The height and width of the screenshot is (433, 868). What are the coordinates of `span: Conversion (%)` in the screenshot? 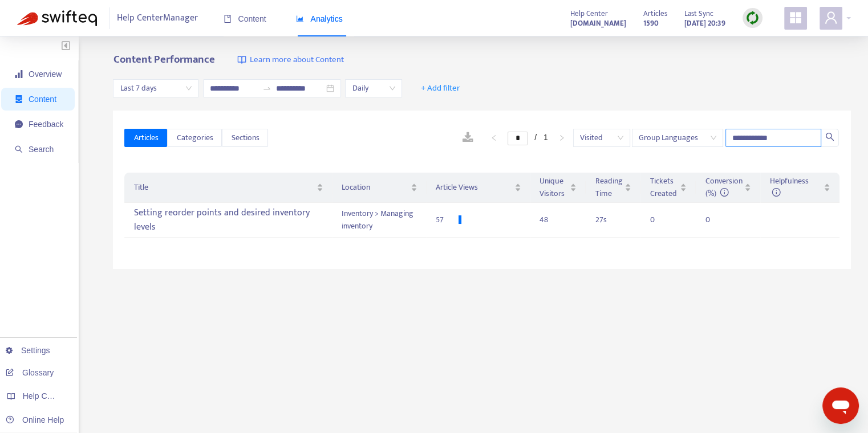 It's located at (723, 187).